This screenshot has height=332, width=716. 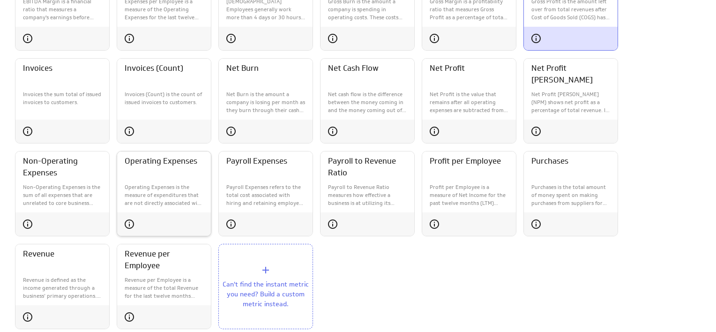 What do you see at coordinates (164, 259) in the screenshot?
I see `h3: Revenue per Employee` at bounding box center [164, 259].